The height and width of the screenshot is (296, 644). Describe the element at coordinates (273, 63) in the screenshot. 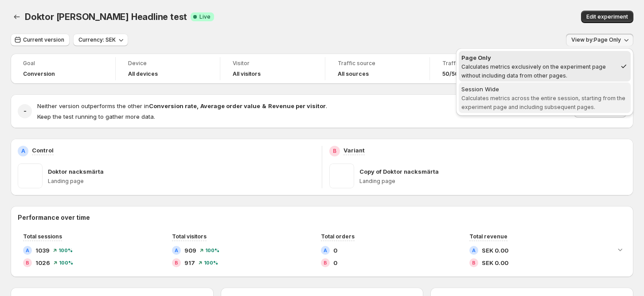

I see `span: Visitor` at that location.